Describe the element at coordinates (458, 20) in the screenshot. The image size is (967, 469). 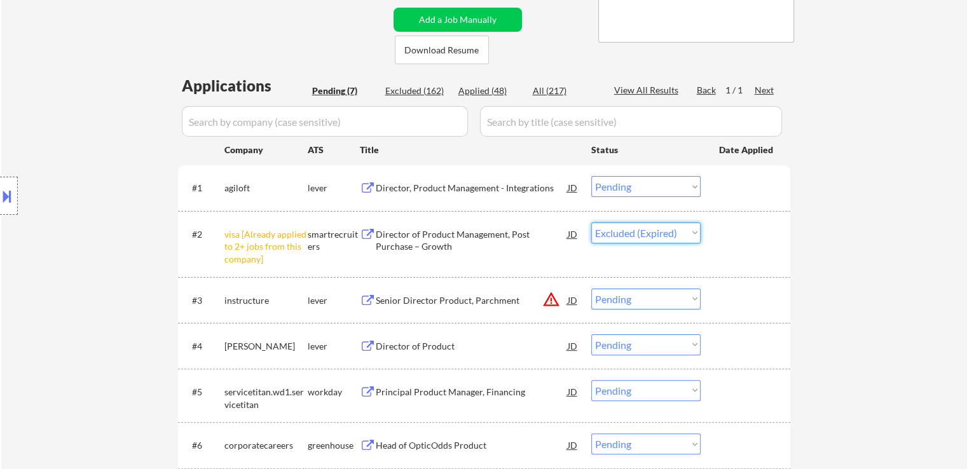
I see `button: Add a Job Manually` at that location.